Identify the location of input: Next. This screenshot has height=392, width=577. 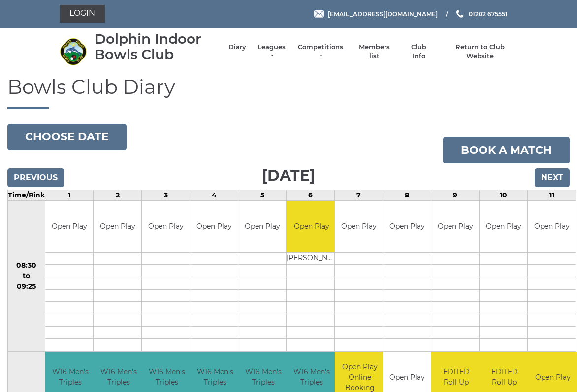
(552, 178).